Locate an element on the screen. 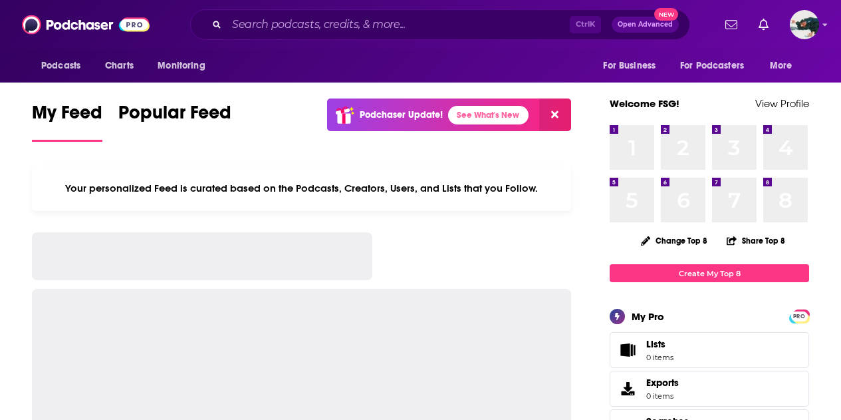 Image resolution: width=841 pixels, height=420 pixels. button: Share Top 8 is located at coordinates (756, 240).